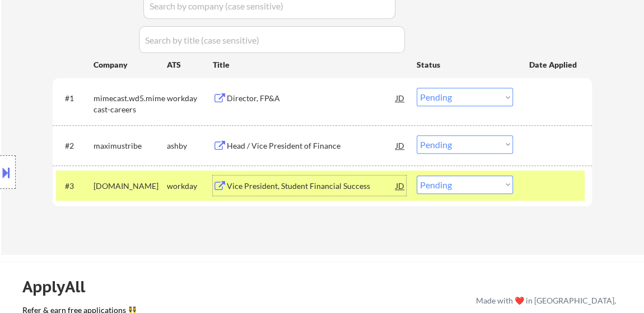 This screenshot has width=644, height=313. What do you see at coordinates (272, 40) in the screenshot?
I see `input: Search by title (case sensitive)` at bounding box center [272, 40].